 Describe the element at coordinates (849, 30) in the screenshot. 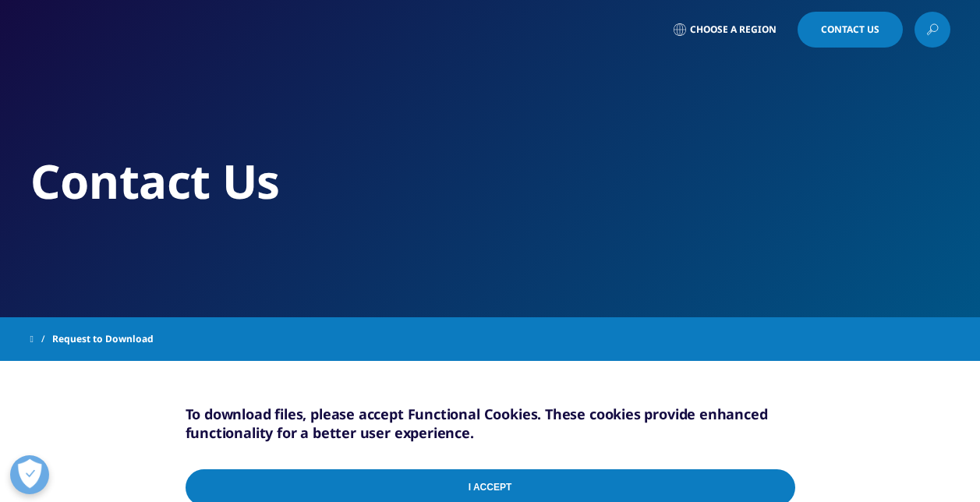

I see `a: Contact Us` at that location.